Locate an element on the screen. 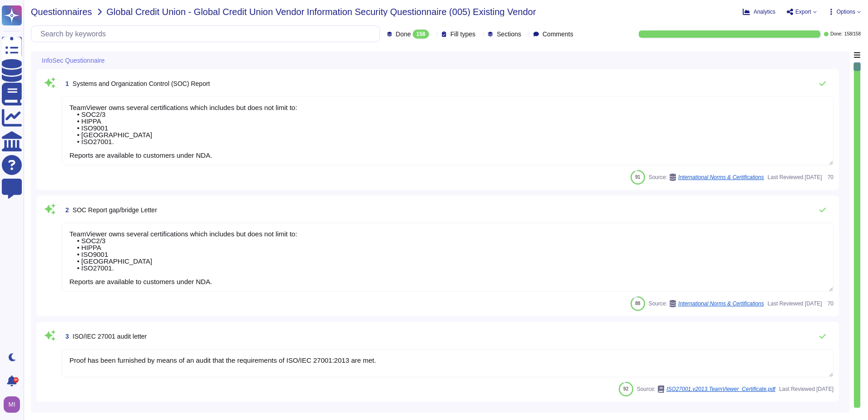  button: Analytics is located at coordinates (759, 12).